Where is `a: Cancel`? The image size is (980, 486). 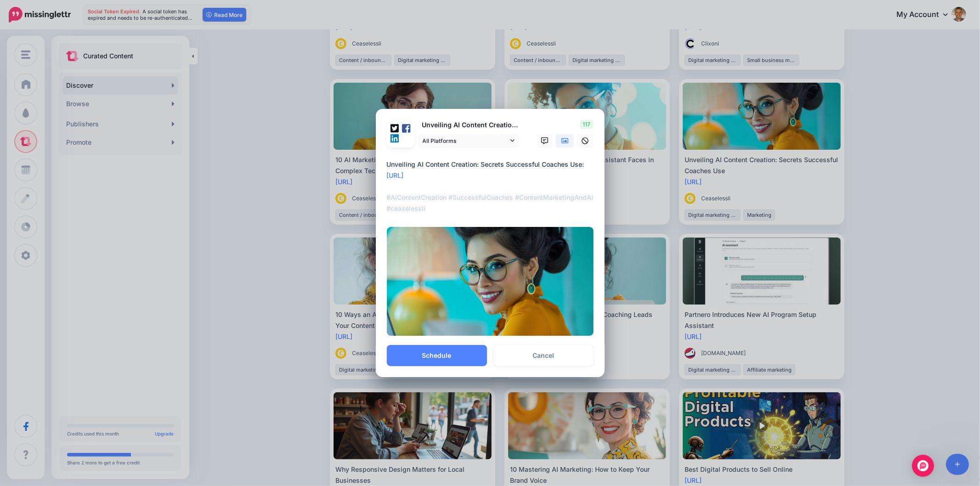 a: Cancel is located at coordinates (544, 356).